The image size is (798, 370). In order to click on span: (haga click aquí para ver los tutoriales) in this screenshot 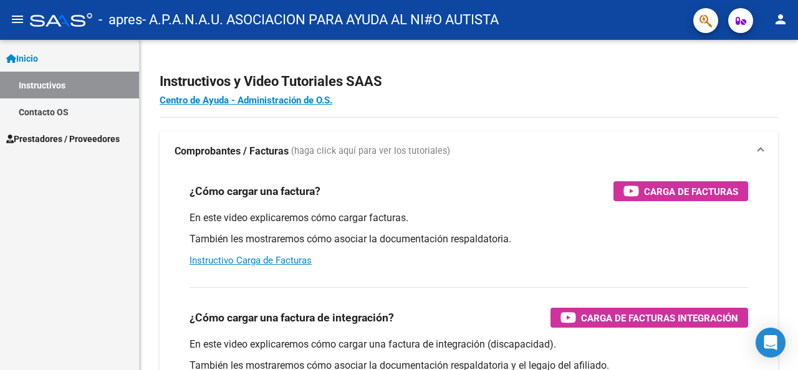, I will do `click(370, 152)`.